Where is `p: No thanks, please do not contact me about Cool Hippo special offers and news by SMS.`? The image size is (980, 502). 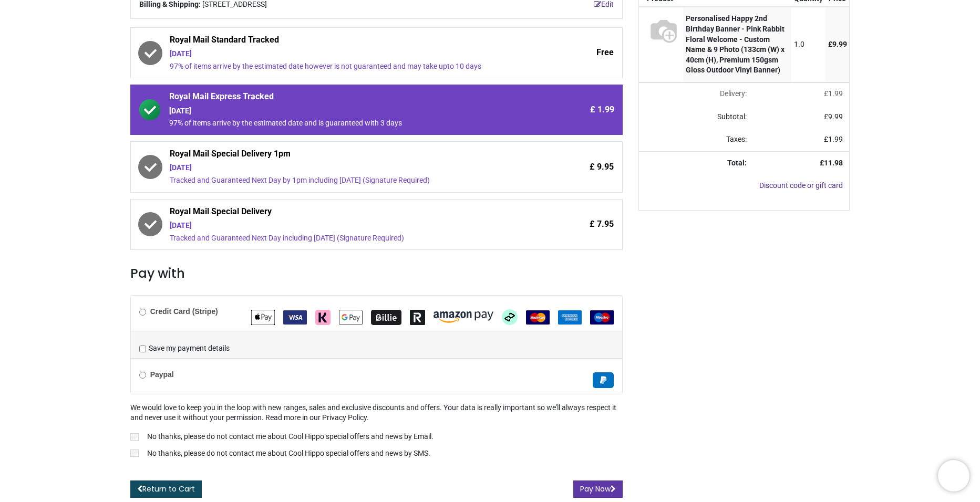 p: No thanks, please do not contact me about Cool Hippo special offers and news by SMS. is located at coordinates (288, 454).